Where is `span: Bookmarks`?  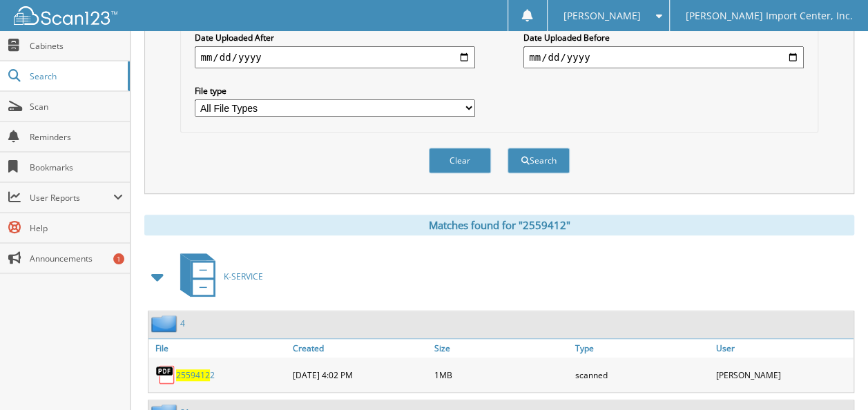
span: Bookmarks is located at coordinates (76, 167).